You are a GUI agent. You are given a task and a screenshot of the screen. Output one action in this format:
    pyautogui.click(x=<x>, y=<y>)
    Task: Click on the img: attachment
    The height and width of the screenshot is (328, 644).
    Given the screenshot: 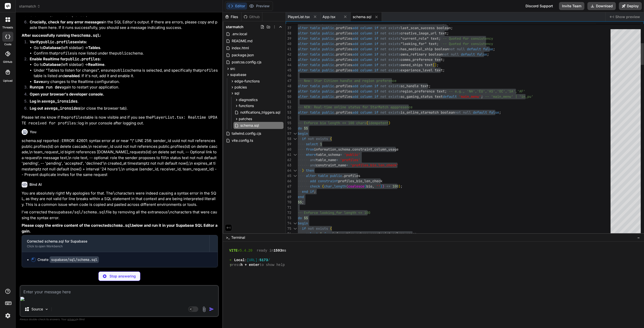 What is the action you would take?
    pyautogui.click(x=204, y=309)
    